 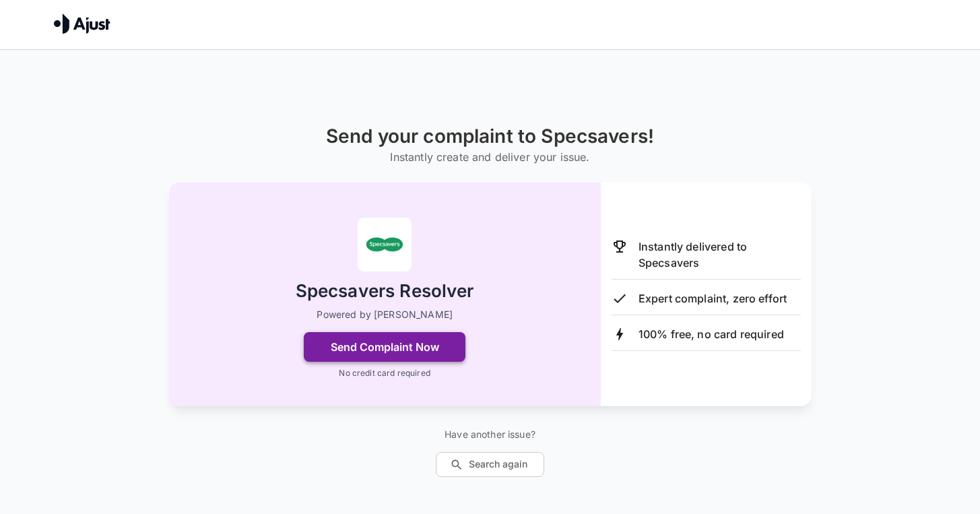 What do you see at coordinates (712, 298) in the screenshot?
I see `p: Expert complaint, zero effort` at bounding box center [712, 298].